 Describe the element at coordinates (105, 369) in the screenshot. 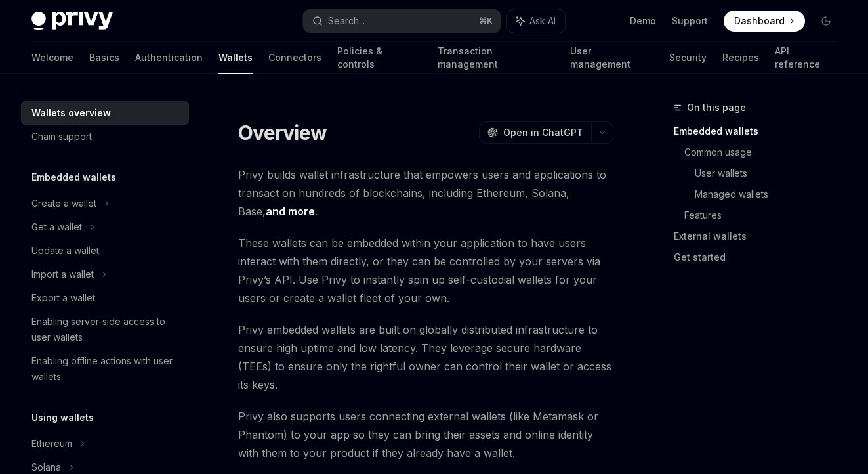

I see `a: Enabling offline actions with user wallets` at that location.